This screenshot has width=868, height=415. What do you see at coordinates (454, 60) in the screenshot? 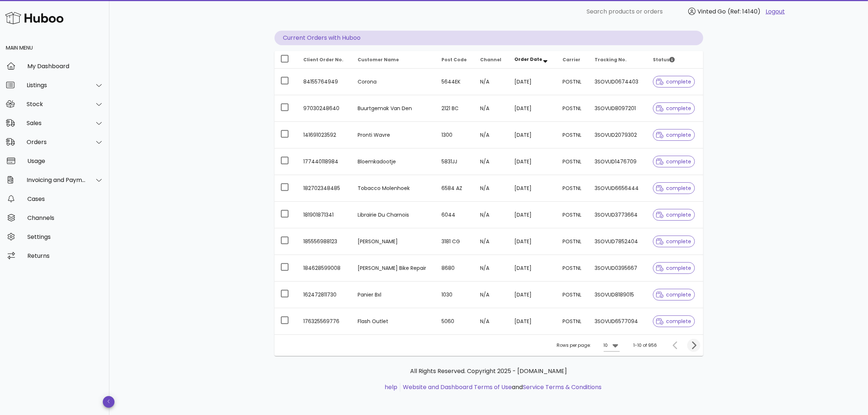
I see `span: Post Code` at bounding box center [454, 60].